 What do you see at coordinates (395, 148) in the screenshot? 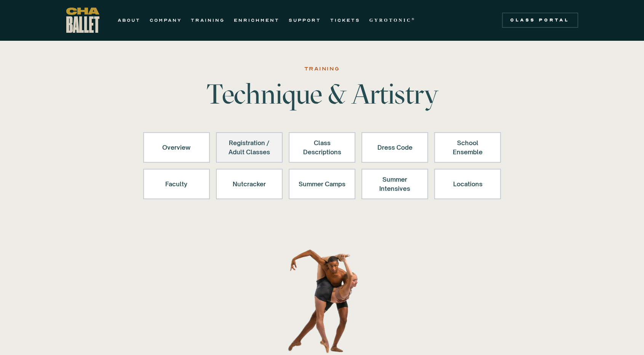
I see `div: Dress Code` at bounding box center [395, 148].